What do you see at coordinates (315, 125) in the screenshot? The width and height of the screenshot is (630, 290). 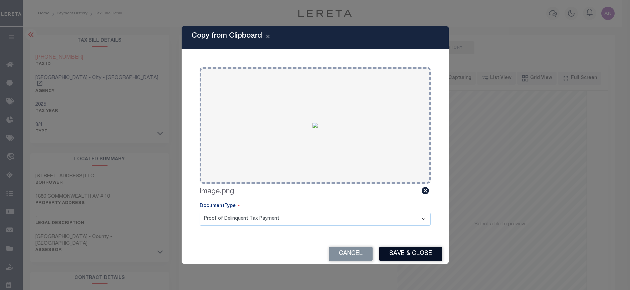 I see `img: 25e8e0a2-8361-45cf-943c-f8f97d7de00f` at bounding box center [315, 125].